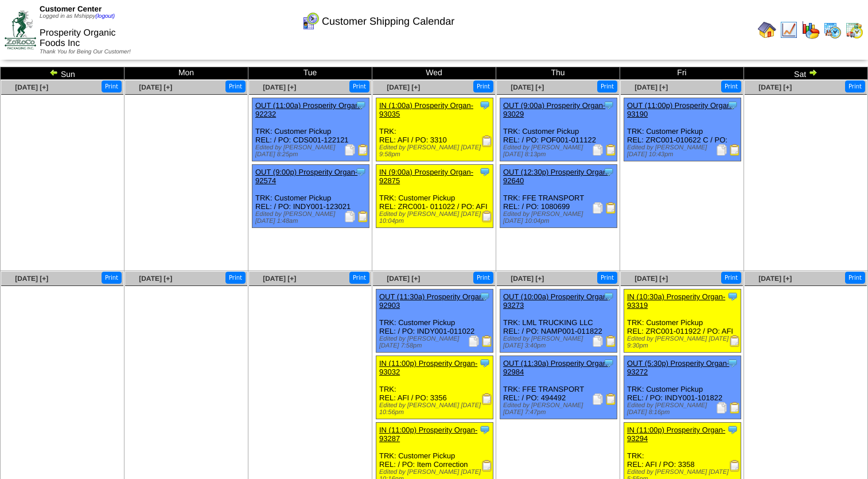 This screenshot has height=479, width=868. What do you see at coordinates (85, 51) in the screenshot?
I see `span: Thank You for Being Our Customer!` at bounding box center [85, 51].